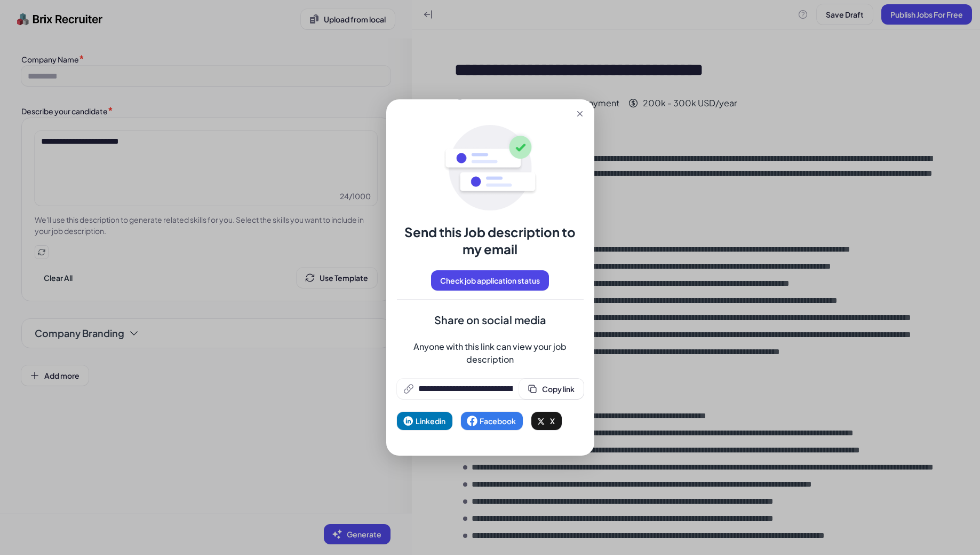  I want to click on span: Check job application status, so click(490, 280).